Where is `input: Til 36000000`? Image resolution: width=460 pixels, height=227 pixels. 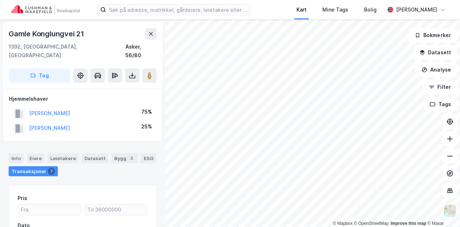 input: Til 36000000 is located at coordinates (116, 210).